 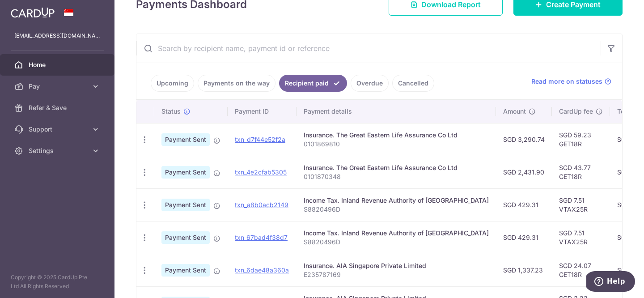 What do you see at coordinates (571, 81) in the screenshot?
I see `a: Read more on statuses` at bounding box center [571, 81].